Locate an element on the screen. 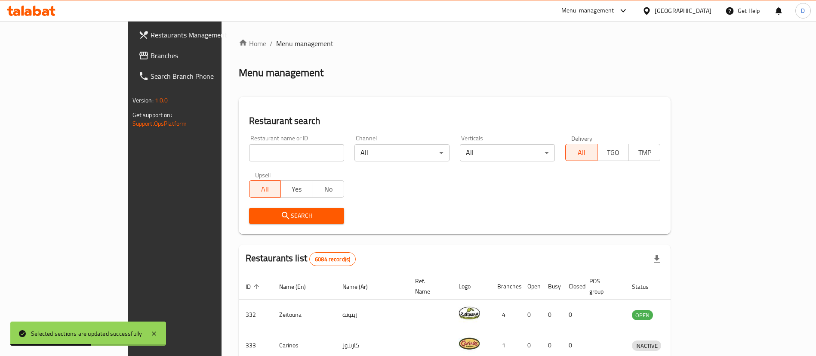  span: POS group is located at coordinates (602, 286).